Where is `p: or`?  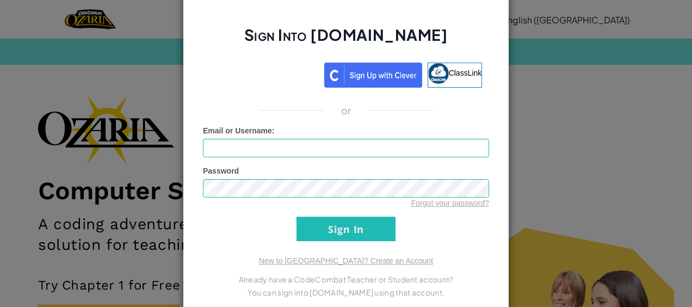 p: or is located at coordinates (346, 110).